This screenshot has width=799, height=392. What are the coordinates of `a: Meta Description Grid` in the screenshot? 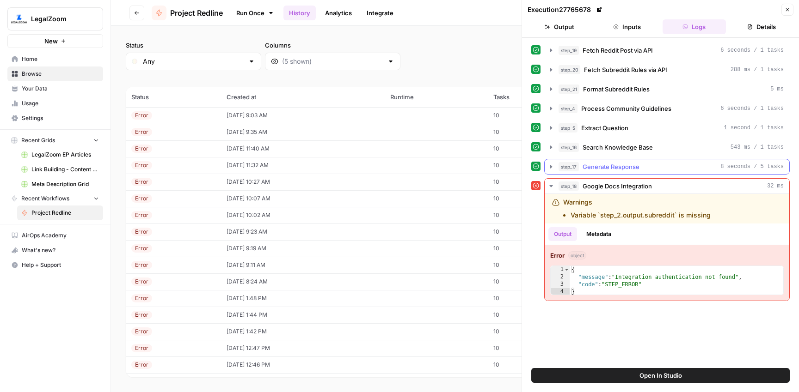 It's located at (60, 184).